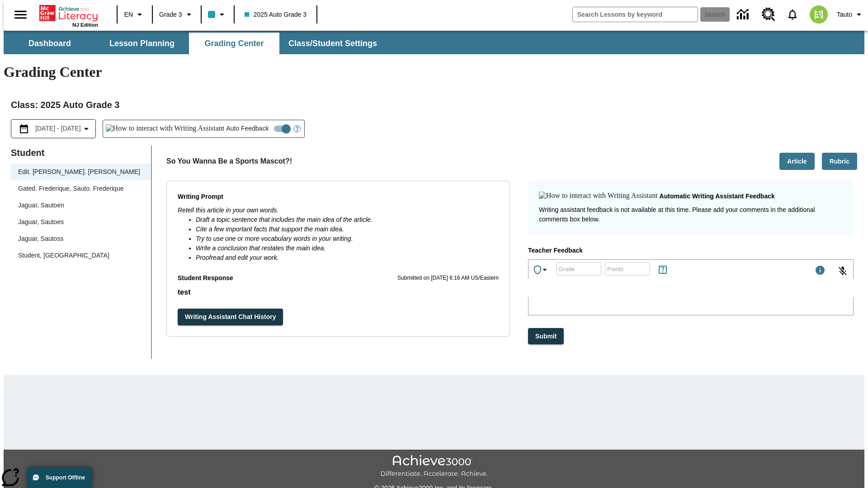 The width and height of the screenshot is (868, 488). I want to click on button: Submit, so click(545, 336).